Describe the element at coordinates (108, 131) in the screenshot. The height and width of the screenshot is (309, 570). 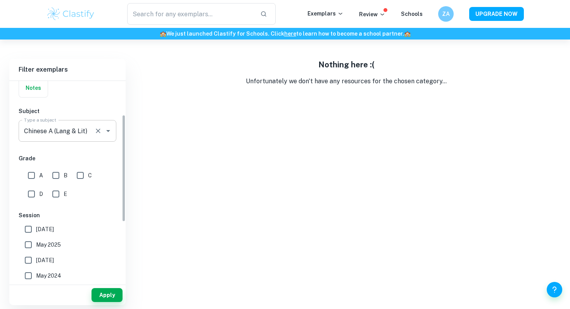
I see `button: Open` at that location.